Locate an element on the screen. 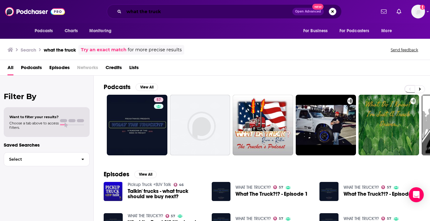 This screenshot has width=430, height=221. h3: Search is located at coordinates (28, 50).